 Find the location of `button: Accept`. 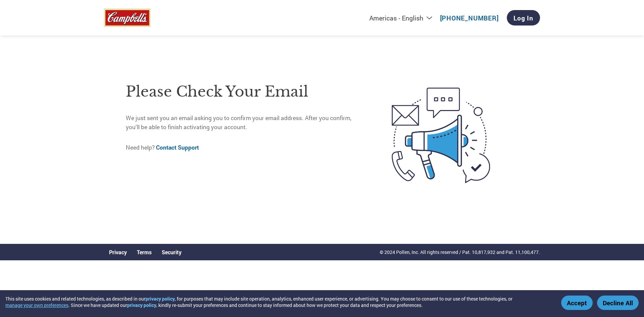

button: Accept is located at coordinates (577, 302).